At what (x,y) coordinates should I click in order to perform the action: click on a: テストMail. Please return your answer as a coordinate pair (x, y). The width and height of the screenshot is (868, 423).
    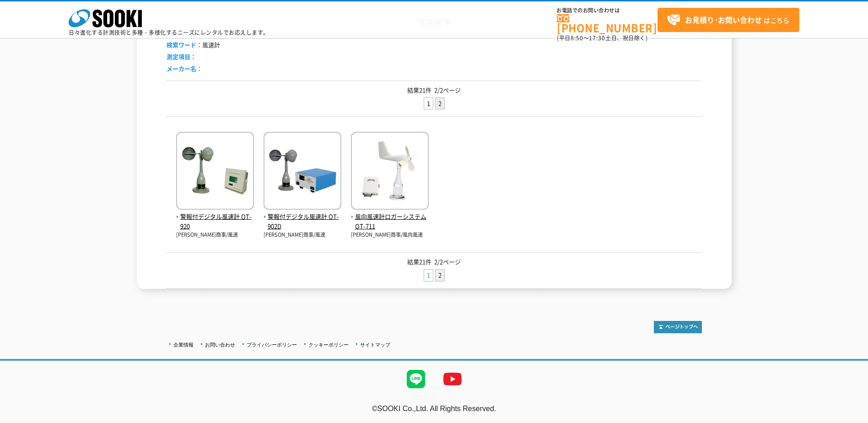
    Looking at the image, I should click on (850, 418).